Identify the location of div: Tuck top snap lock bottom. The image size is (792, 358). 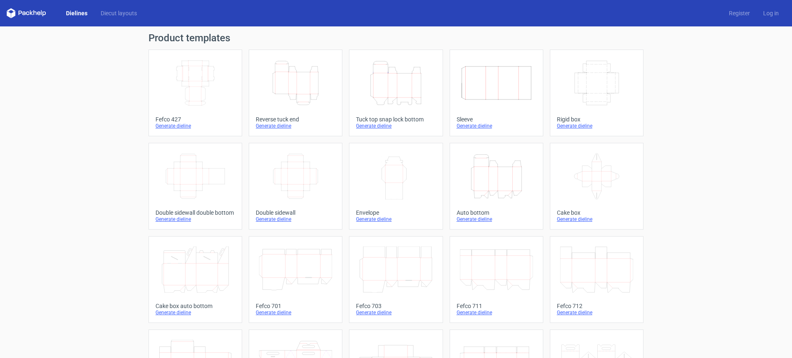
(395, 119).